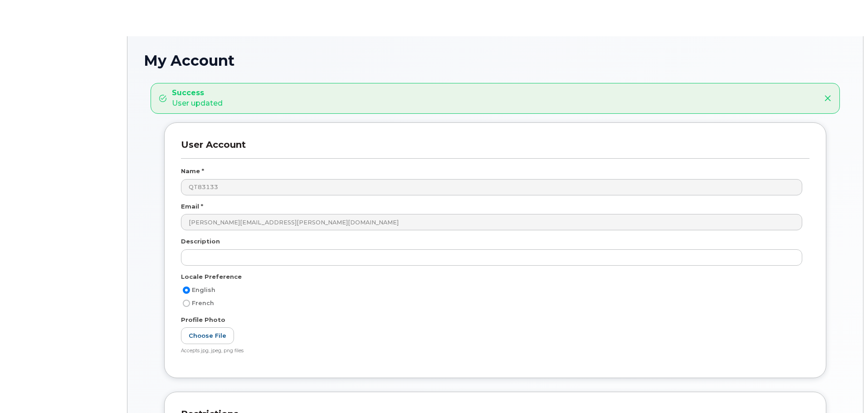  Describe the element at coordinates (203, 303) in the screenshot. I see `span: French` at that location.